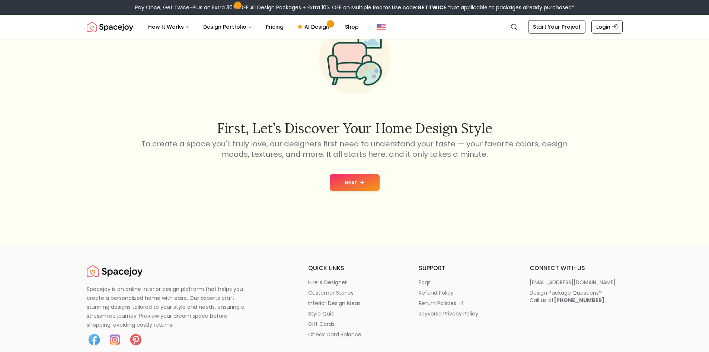 The image size is (709, 352). What do you see at coordinates (169, 27) in the screenshot?
I see `button: How It Works` at bounding box center [169, 27].